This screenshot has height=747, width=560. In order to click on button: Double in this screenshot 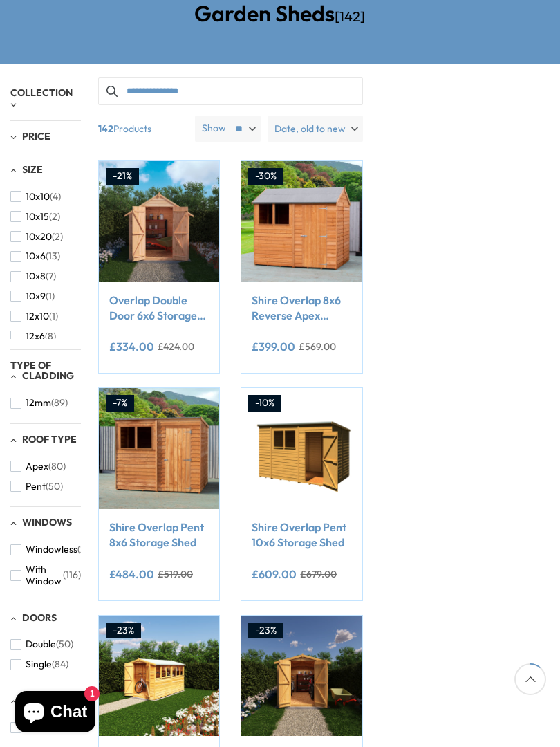, I will do `click(41, 644)`.